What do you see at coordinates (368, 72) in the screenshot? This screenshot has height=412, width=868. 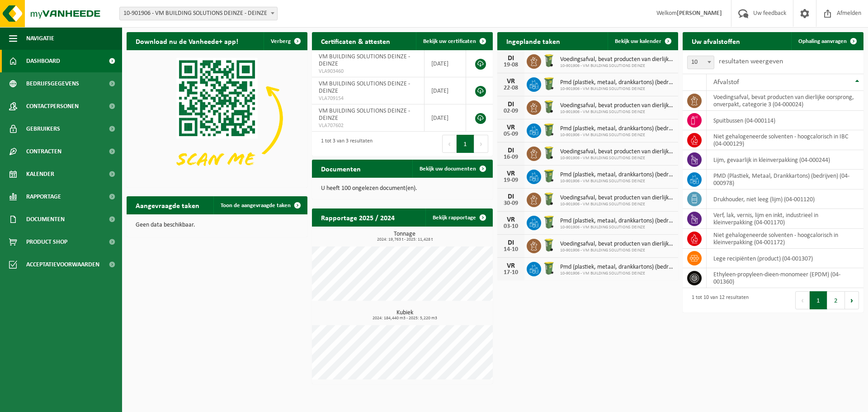 I see `span: VLA903460` at bounding box center [368, 72].